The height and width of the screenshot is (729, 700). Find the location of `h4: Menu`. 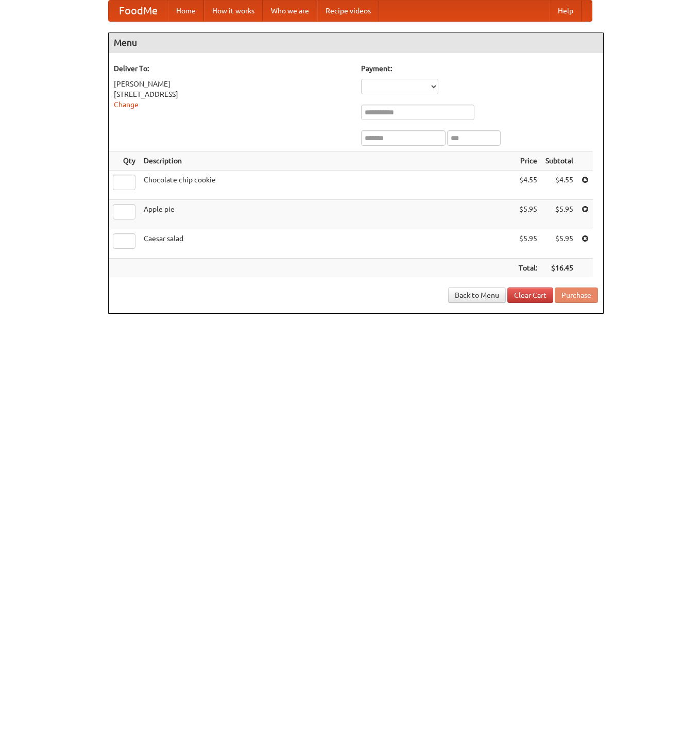

h4: Menu is located at coordinates (356, 43).